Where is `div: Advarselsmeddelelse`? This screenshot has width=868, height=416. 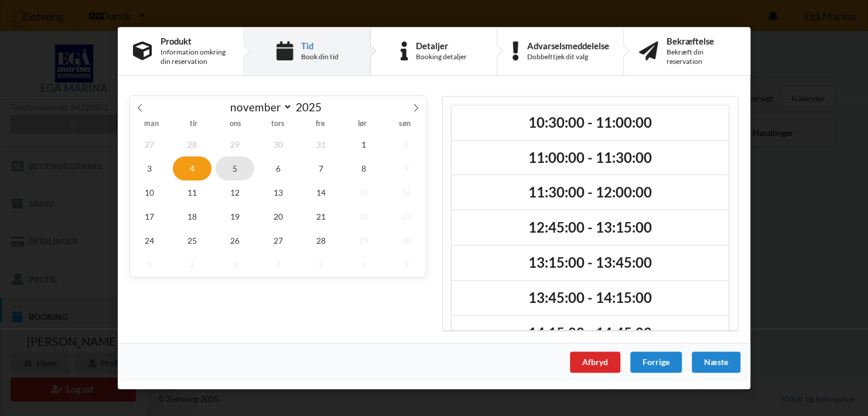
div: Advarselsmeddelelse is located at coordinates (568, 46).